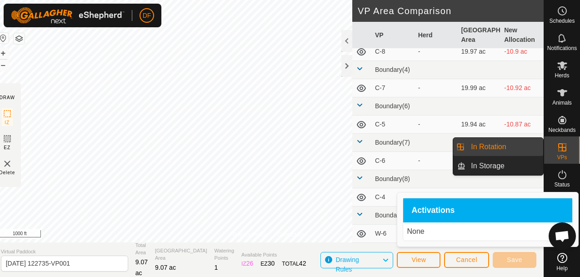  What do you see at coordinates (466, 259) in the screenshot?
I see `button: Cancel` at bounding box center [466, 259].